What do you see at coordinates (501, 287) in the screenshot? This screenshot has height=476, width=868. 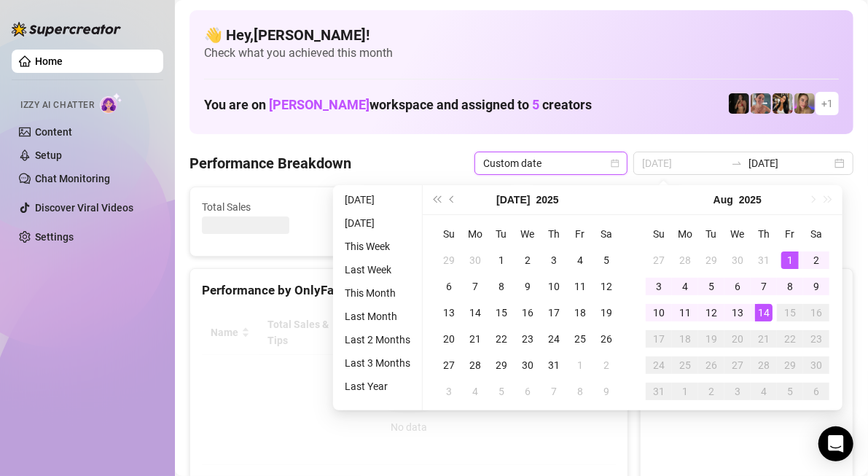 I see `td: 2025-07-08` at bounding box center [501, 287].